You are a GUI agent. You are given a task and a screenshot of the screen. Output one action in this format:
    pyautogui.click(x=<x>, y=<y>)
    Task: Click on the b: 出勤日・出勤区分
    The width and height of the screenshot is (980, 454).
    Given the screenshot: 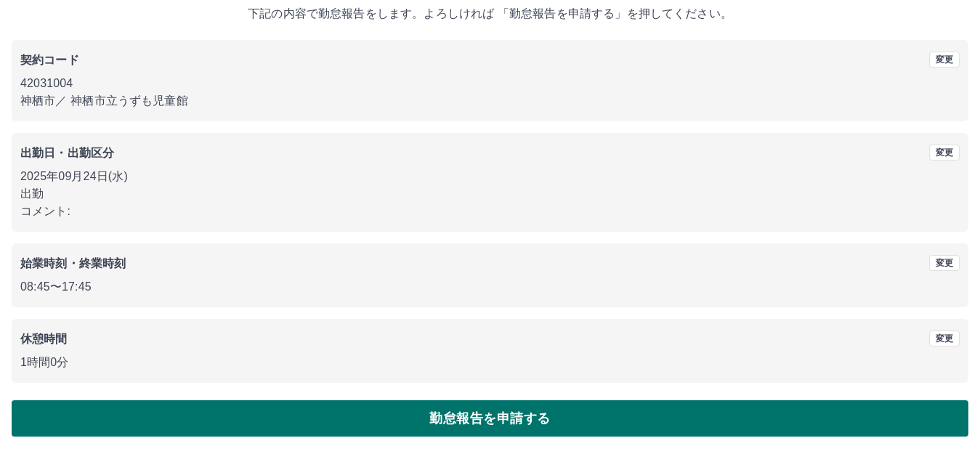 What is the action you would take?
    pyautogui.click(x=67, y=153)
    